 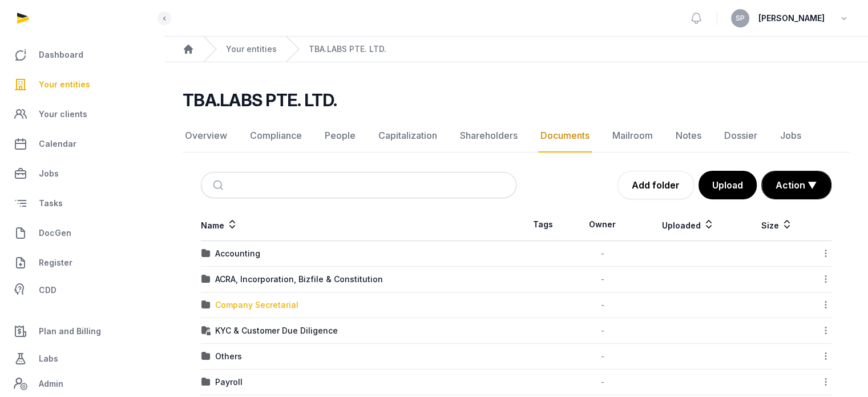 What do you see at coordinates (741, 136) in the screenshot?
I see `a: Dossier` at bounding box center [741, 136].